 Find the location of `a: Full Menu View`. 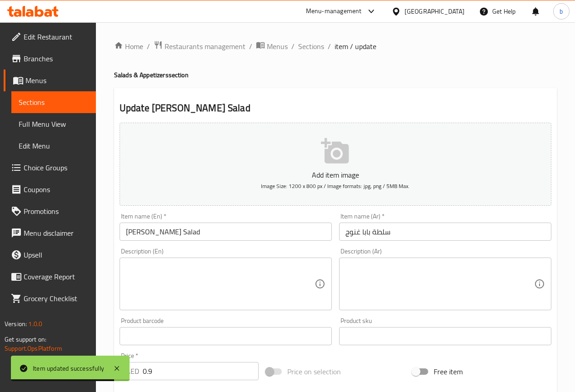

a: Full Menu View is located at coordinates (53, 124).